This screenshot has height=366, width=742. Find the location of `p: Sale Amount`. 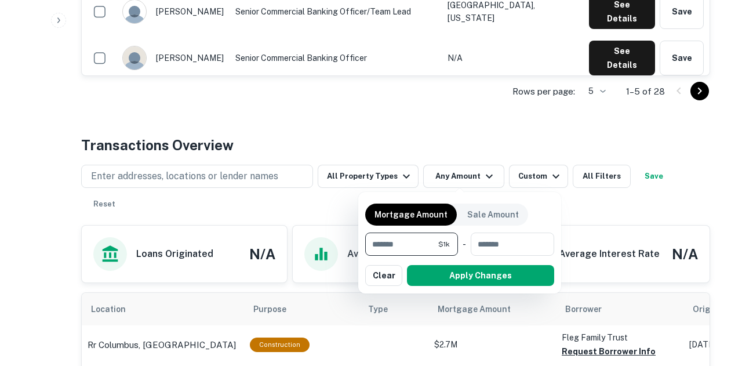

p: Sale Amount is located at coordinates (493, 214).